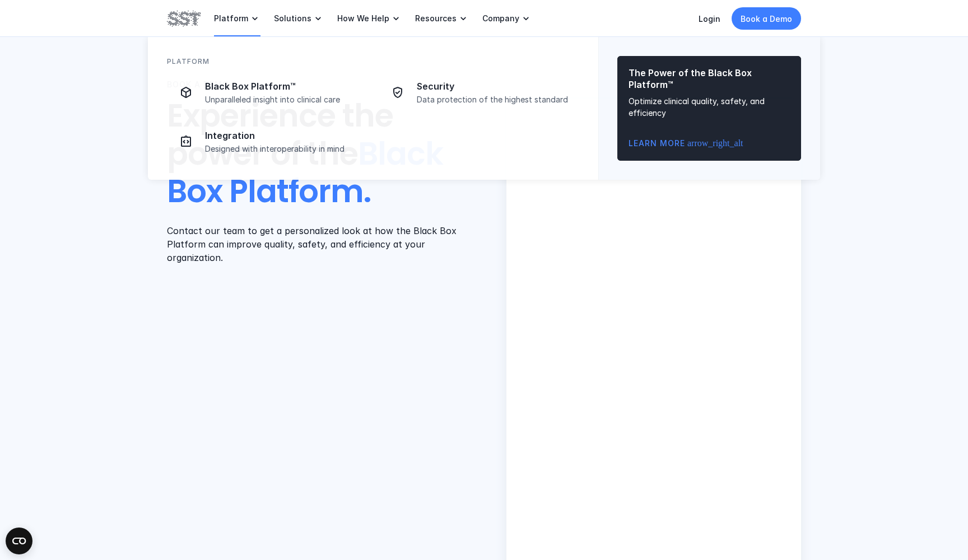 The width and height of the screenshot is (968, 560). I want to click on img: SST logo, so click(184, 19).